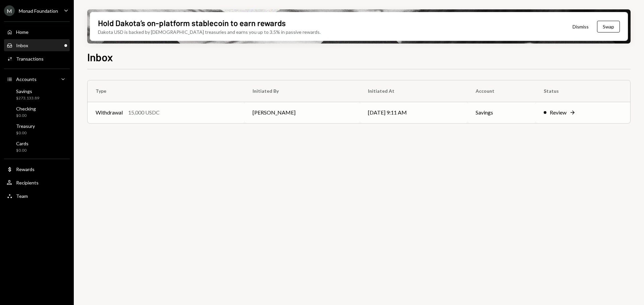 The height and width of the screenshot is (305, 644). Describe the element at coordinates (28, 91) in the screenshot. I see `div: Savings` at that location.